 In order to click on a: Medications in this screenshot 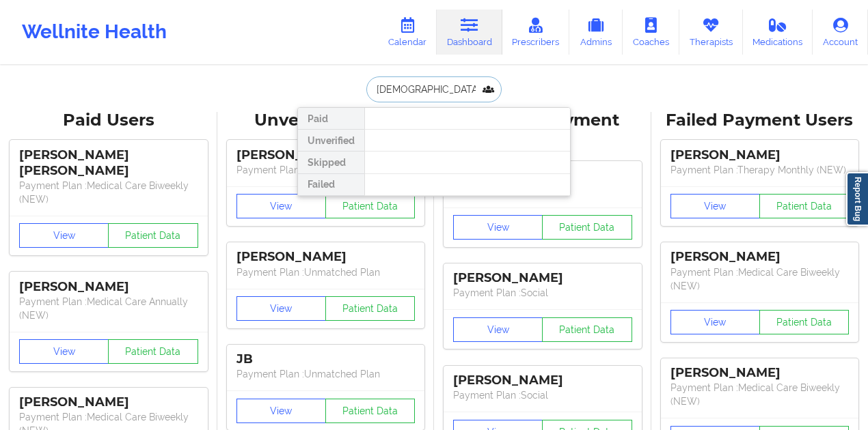, I will do `click(778, 32)`.